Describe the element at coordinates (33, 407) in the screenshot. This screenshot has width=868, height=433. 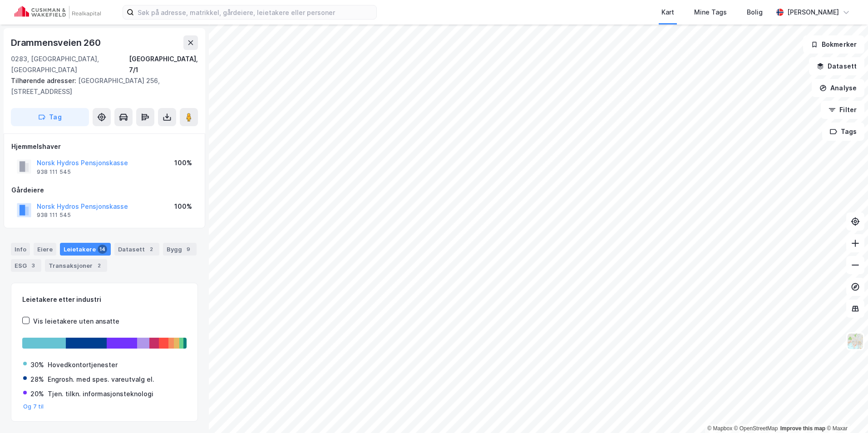
I see `button: Og 7 til` at that location.